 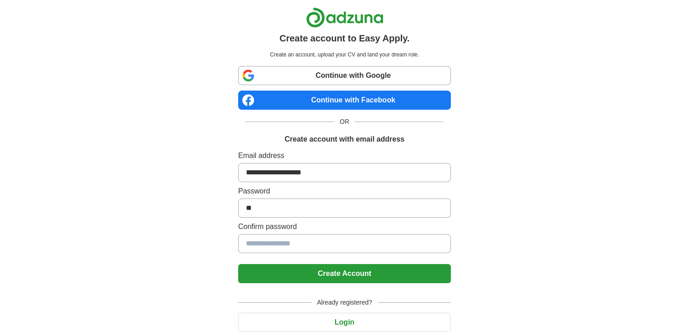 What do you see at coordinates (344, 302) in the screenshot?
I see `span: Already registered?` at bounding box center [344, 302].